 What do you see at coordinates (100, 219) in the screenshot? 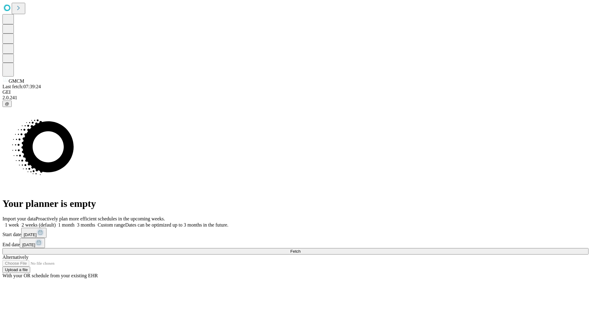
I see `span: Proactively plan more efficient schedules in the upcoming weeks.` at bounding box center [100, 219].